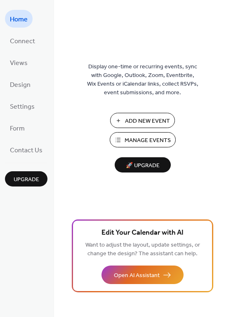 The image size is (231, 317). What do you see at coordinates (19, 19) in the screenshot?
I see `span: Home` at bounding box center [19, 19].